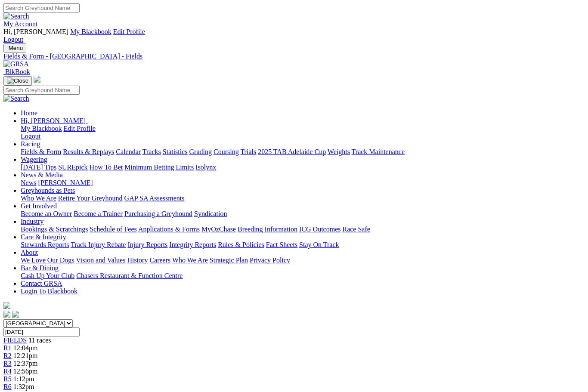  Describe the element at coordinates (159, 214) in the screenshot. I see `a: Purchasing a Greyhound` at that location.